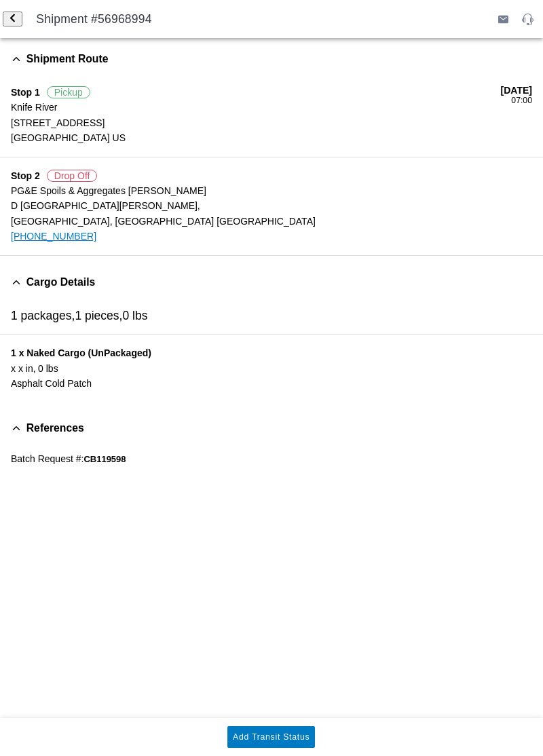 The image size is (543, 756). Describe the element at coordinates (98, 316) in the screenshot. I see `span: 1 pieces,` at that location.